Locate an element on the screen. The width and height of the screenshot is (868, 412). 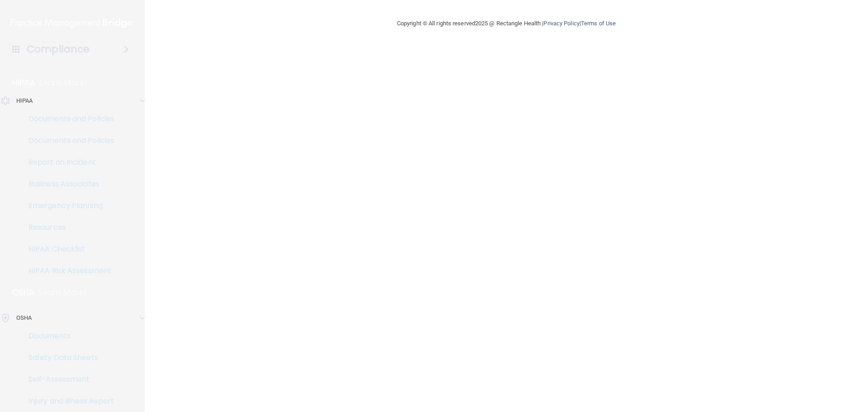
img: PMB logo is located at coordinates (73, 23).